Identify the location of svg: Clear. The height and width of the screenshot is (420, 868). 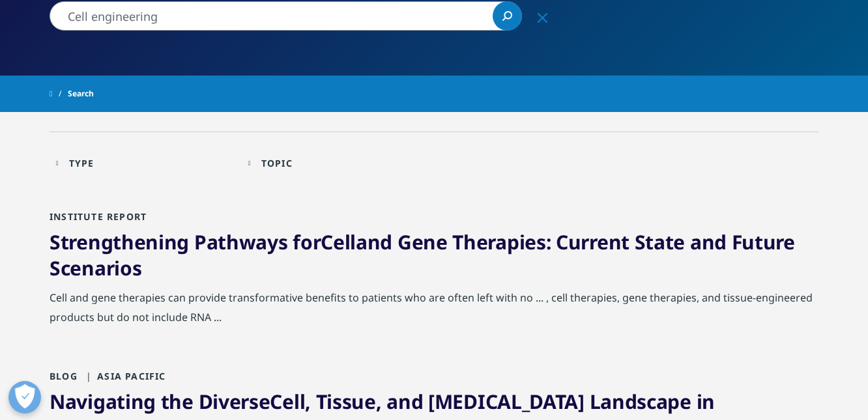
(542, 17).